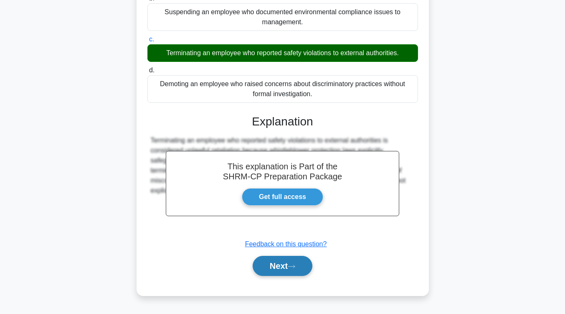 This screenshot has width=565, height=314. Describe the element at coordinates (282, 266) in the screenshot. I see `button: Next` at that location.